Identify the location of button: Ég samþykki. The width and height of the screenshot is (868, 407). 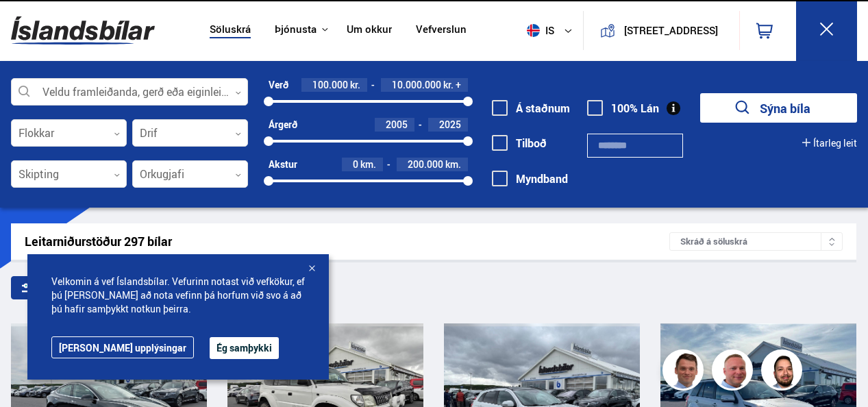
(244, 348).